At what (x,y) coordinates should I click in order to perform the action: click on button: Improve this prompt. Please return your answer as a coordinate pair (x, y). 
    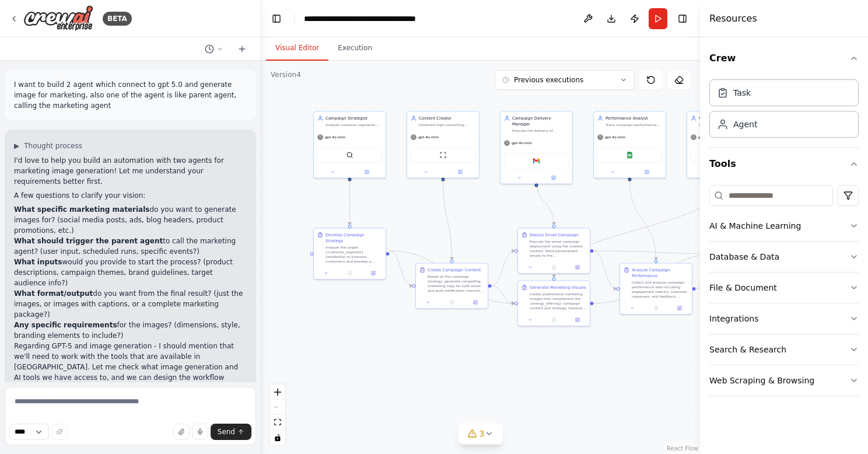
    Looking at the image, I should click on (59, 432).